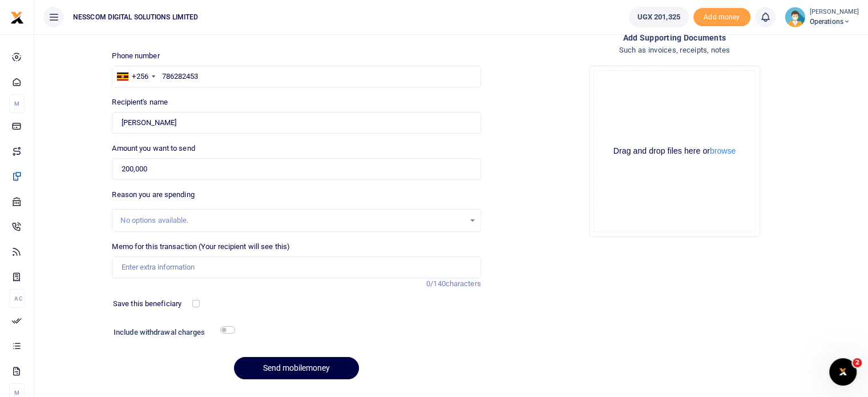 The height and width of the screenshot is (397, 868). Describe the element at coordinates (463, 283) in the screenshot. I see `span: characters` at that location.